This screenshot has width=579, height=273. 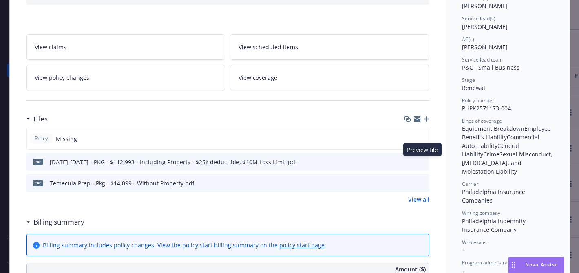 I want to click on span: Equipment Breakdown, so click(x=493, y=128).